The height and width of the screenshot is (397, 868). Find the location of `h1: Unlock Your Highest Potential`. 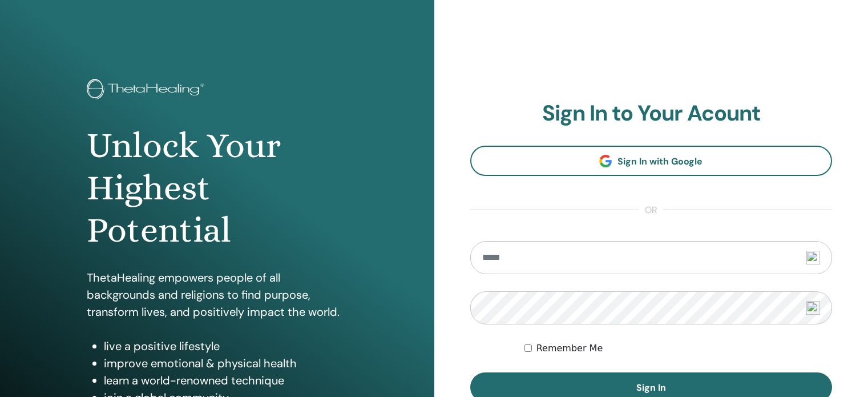

h1: Unlock Your Highest Potential is located at coordinates (217, 188).